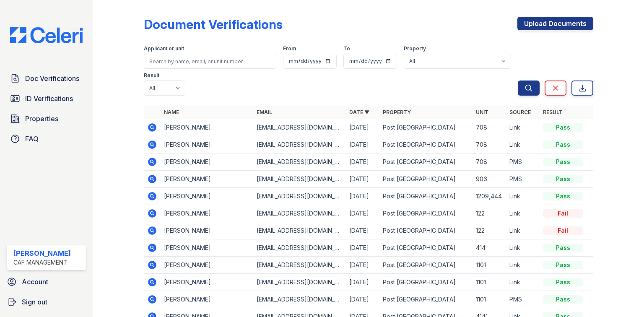 The height and width of the screenshot is (317, 644). Describe the element at coordinates (563, 231) in the screenshot. I see `div: Fail` at that location.